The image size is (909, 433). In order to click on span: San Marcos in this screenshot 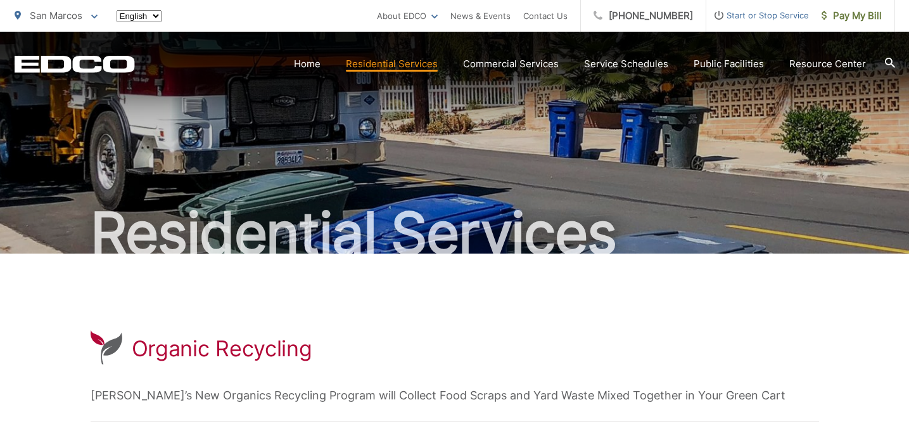, I will do `click(56, 15)`.